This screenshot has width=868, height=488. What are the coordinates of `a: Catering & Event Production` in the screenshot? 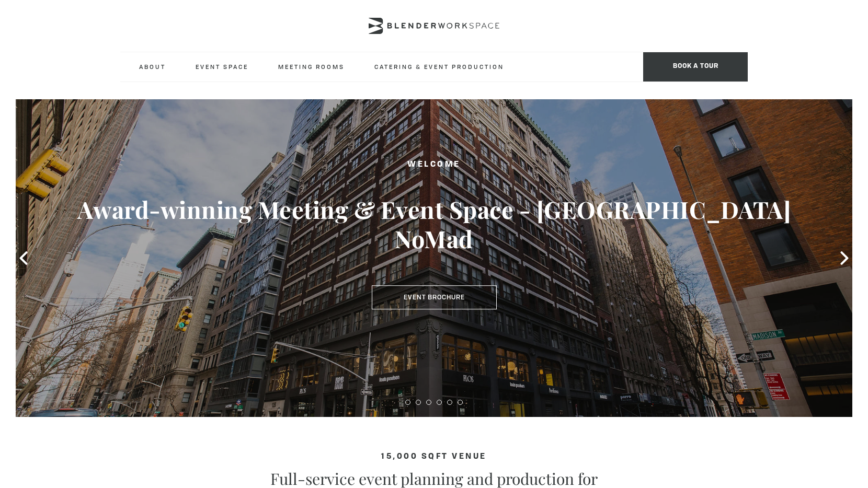 It's located at (439, 66).